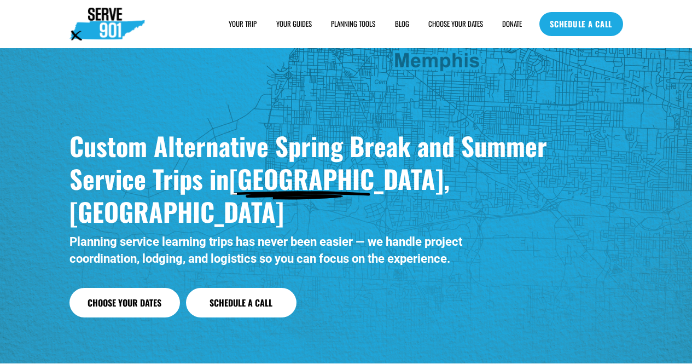  I want to click on a: BLOG, so click(402, 24).